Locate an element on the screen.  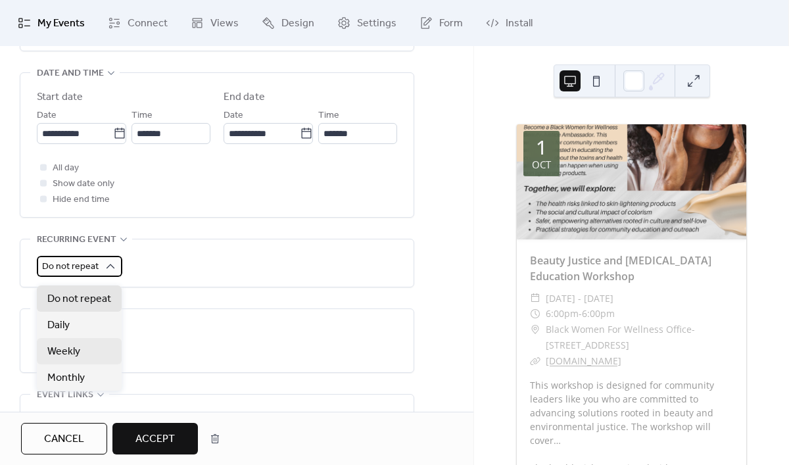
span: Weekly is located at coordinates (64, 352).